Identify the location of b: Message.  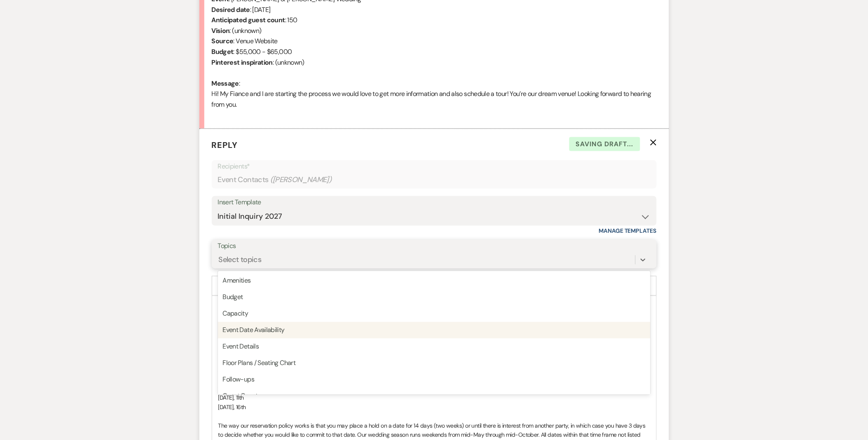
(225, 83).